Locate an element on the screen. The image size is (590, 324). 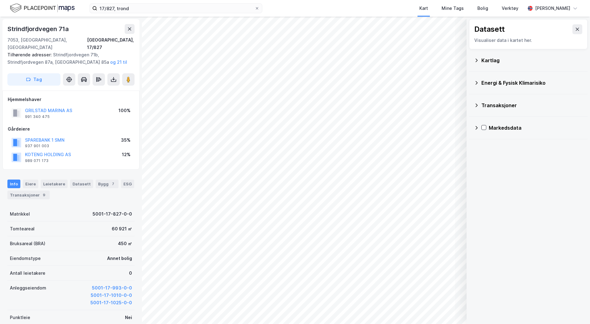
div: Leietakere is located at coordinates (54, 184).